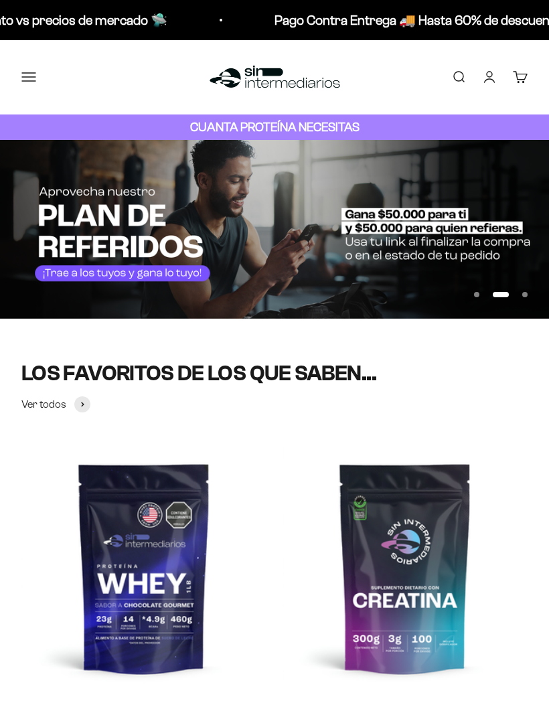  Describe the element at coordinates (405, 567) in the screenshot. I see `img: Creatina Monohidrato` at that location.